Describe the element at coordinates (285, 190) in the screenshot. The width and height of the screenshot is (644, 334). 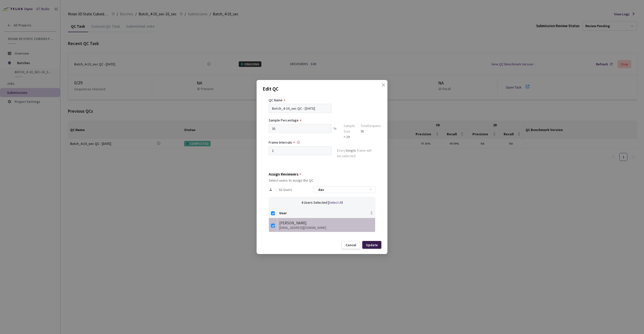
I see `span: 62 Users` at that location.